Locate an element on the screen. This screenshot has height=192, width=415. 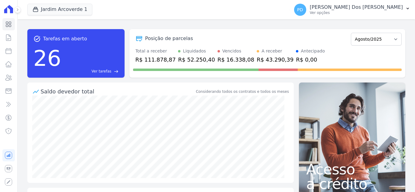
div: 26 is located at coordinates (47, 58).